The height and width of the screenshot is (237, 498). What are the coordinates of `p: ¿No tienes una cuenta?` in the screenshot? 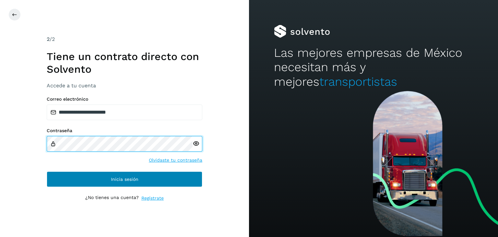 It's located at (112, 198).